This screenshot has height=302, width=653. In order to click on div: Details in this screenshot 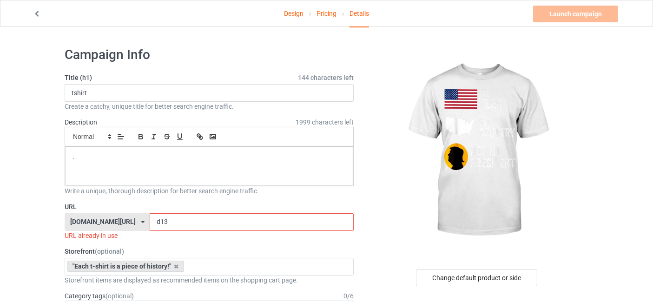, I will do `click(360, 14)`.